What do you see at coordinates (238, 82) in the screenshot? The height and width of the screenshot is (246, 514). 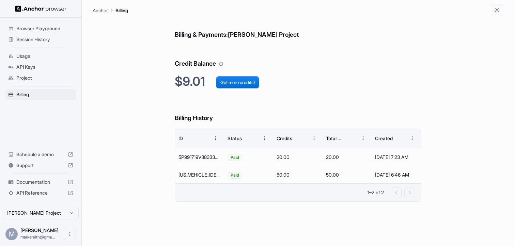 I see `button: Get more credits!` at bounding box center [238, 82].